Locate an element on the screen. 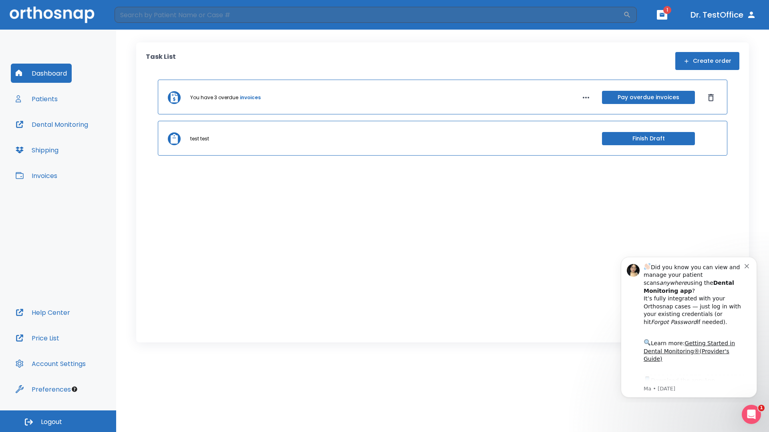 This screenshot has width=769, height=432. button: Dismiss notification is located at coordinates (139, 16).